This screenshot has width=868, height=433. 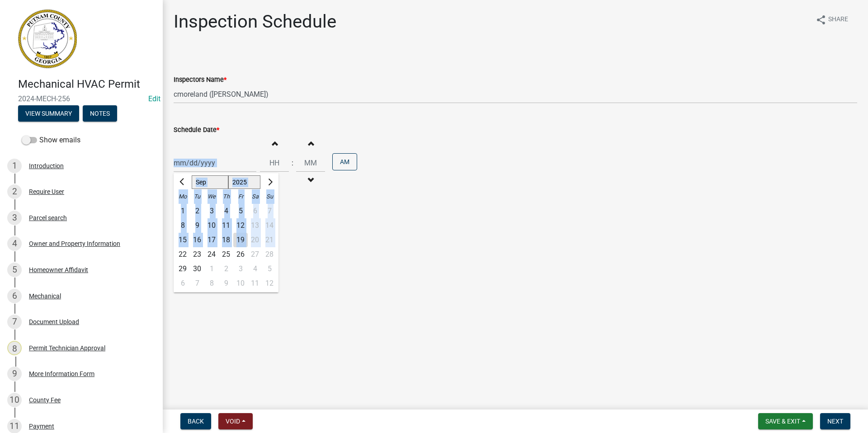 What do you see at coordinates (100, 113) in the screenshot?
I see `button: Notes` at bounding box center [100, 113].